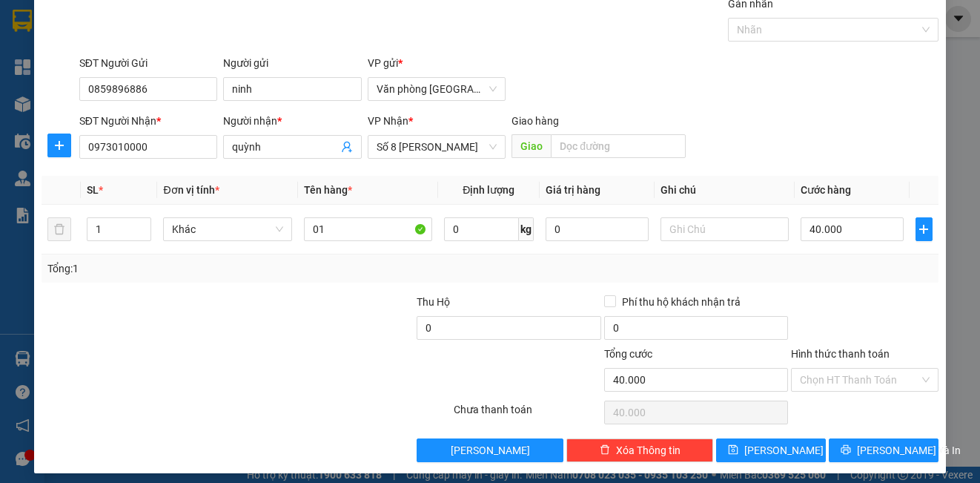 The image size is (980, 483). I want to click on button: delete, so click(59, 229).